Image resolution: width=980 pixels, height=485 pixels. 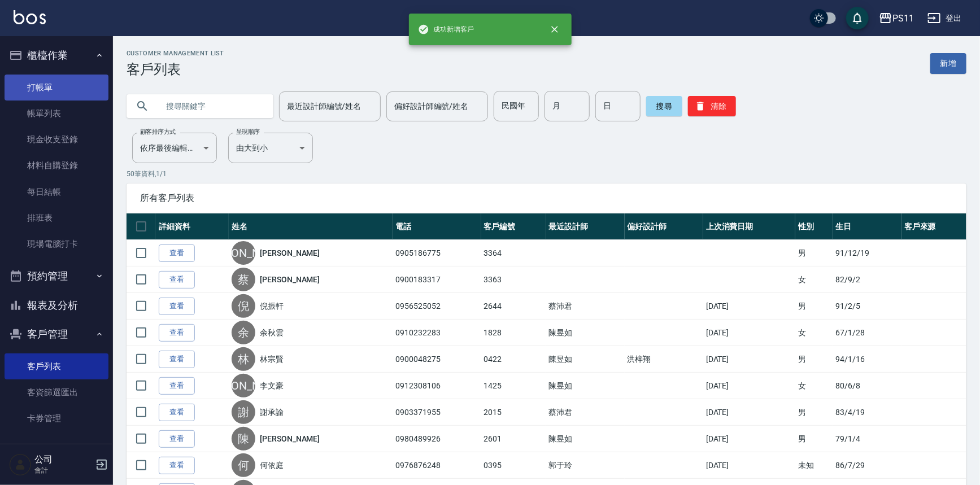 What do you see at coordinates (867, 306) in the screenshot?
I see `td: 91/2/5` at bounding box center [867, 306].